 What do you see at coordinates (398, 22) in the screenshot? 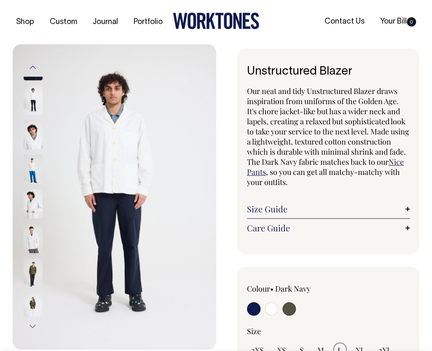
I see `a: Your Bill0` at bounding box center [398, 22].